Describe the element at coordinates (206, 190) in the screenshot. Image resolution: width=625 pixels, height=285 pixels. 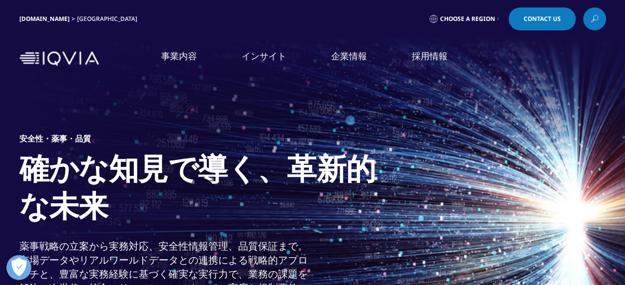
I see `h1: 確かな知見で導く、革新的な未来` at that location.